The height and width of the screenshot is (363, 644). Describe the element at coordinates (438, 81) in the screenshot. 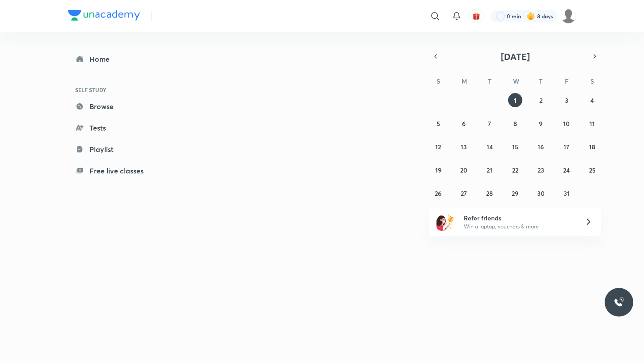

I see `abbr: Sunday` at that location.